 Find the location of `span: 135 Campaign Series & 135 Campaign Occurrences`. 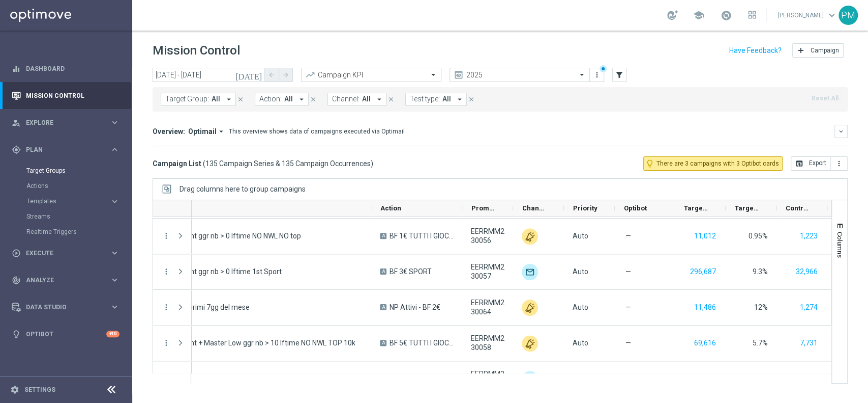

span: 135 Campaign Series & 135 Campaign Occurrences is located at coordinates (288, 163).